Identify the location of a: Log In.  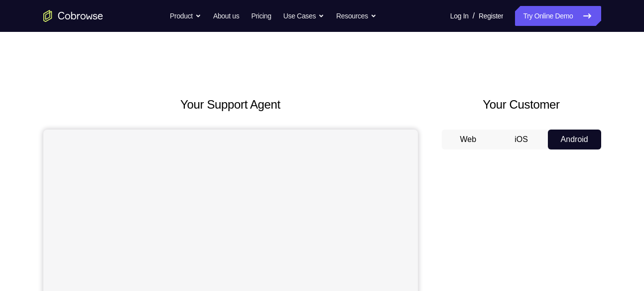
(459, 16).